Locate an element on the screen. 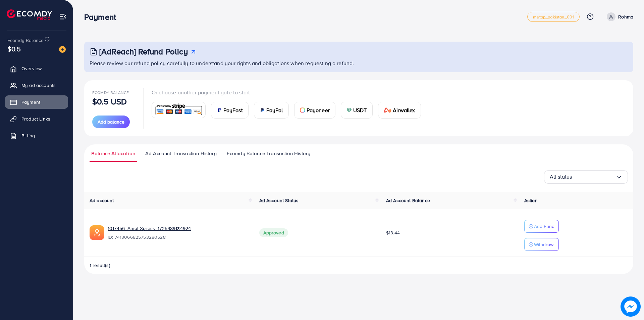  img: ic-ads-acc.e4c84228.svg is located at coordinates (97, 233).